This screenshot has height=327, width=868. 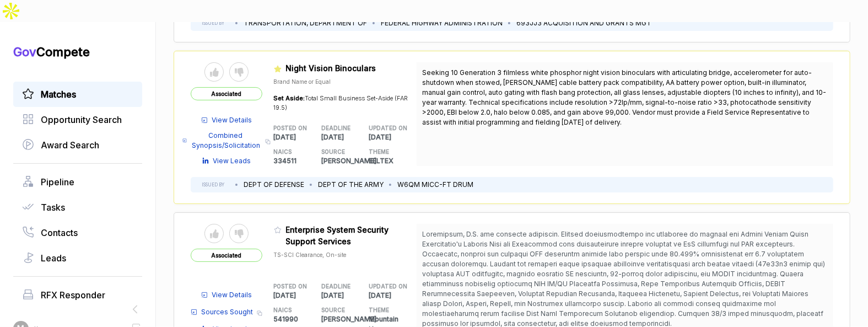 What do you see at coordinates (78, 120) in the screenshot?
I see `a: Opportunity Search` at bounding box center [78, 120].